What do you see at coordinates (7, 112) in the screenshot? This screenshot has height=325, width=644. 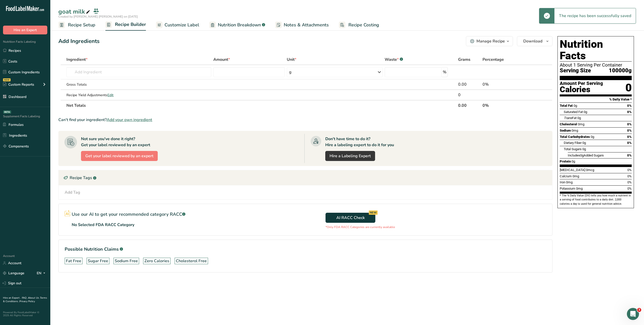 I see `div: BETA` at bounding box center [7, 112].